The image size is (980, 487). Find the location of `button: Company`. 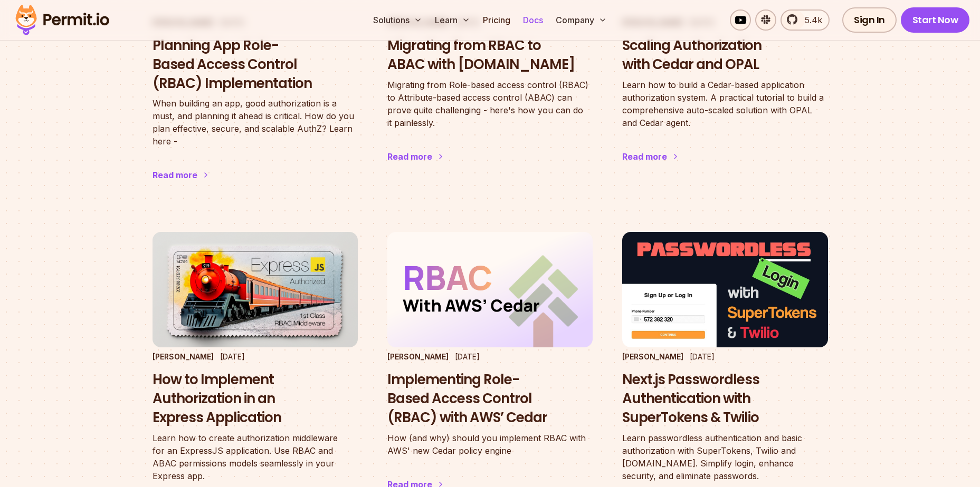

button: Company is located at coordinates (581, 20).